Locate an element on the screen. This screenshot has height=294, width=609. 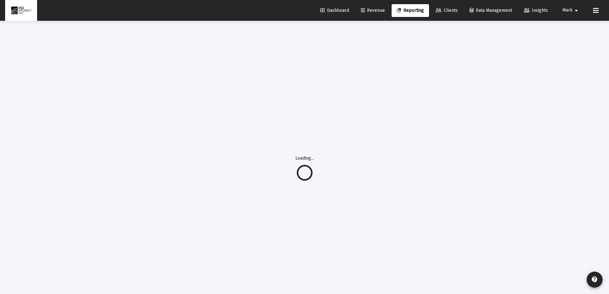
span: Revenue is located at coordinates (372, 10).